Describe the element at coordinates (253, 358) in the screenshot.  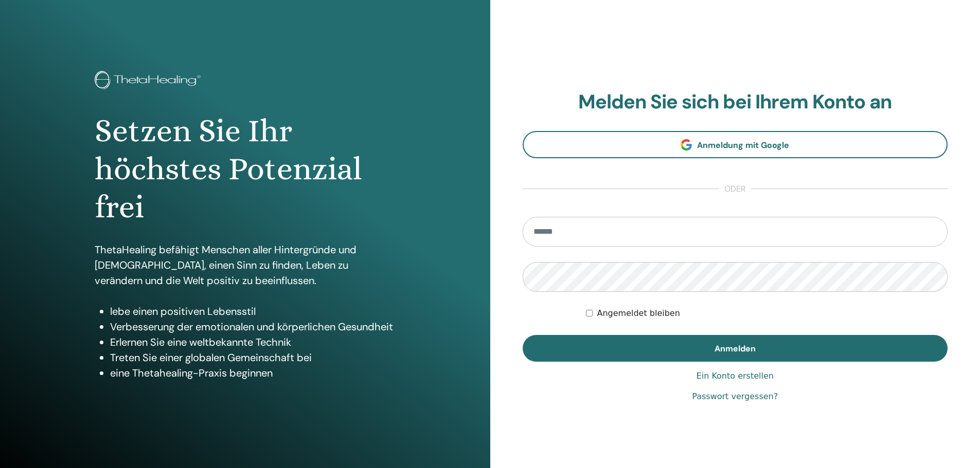
I see `li: Treten Sie einer globalen Gemeinschaft bei` at that location.